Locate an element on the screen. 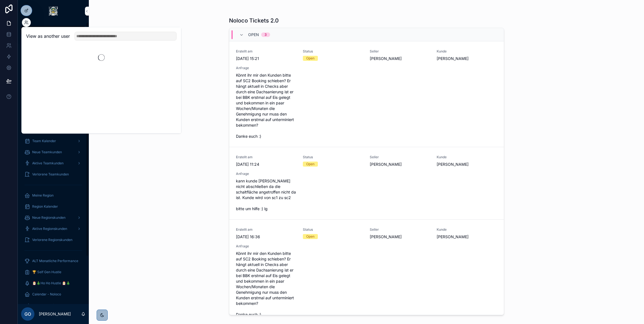  span: ALT Monatliche Performance is located at coordinates (55, 261).